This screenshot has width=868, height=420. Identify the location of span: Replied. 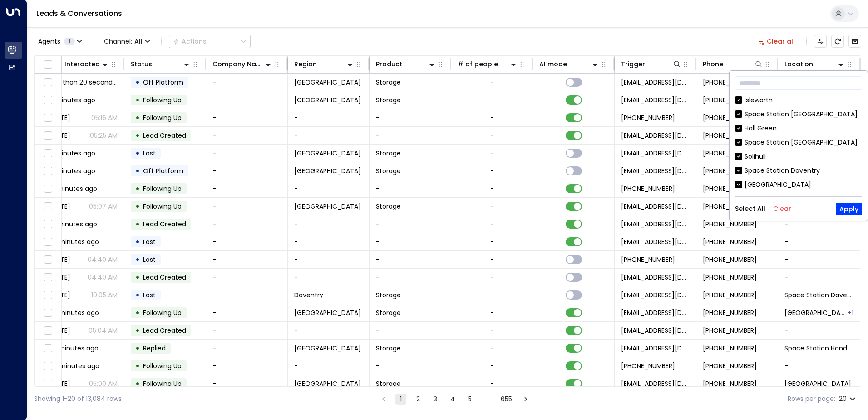
(155, 348).